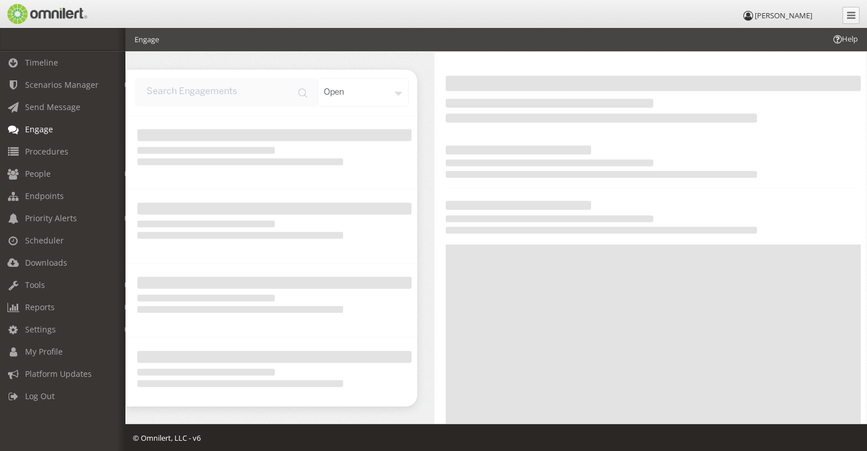 The image size is (867, 451). I want to click on span: Settings, so click(40, 329).